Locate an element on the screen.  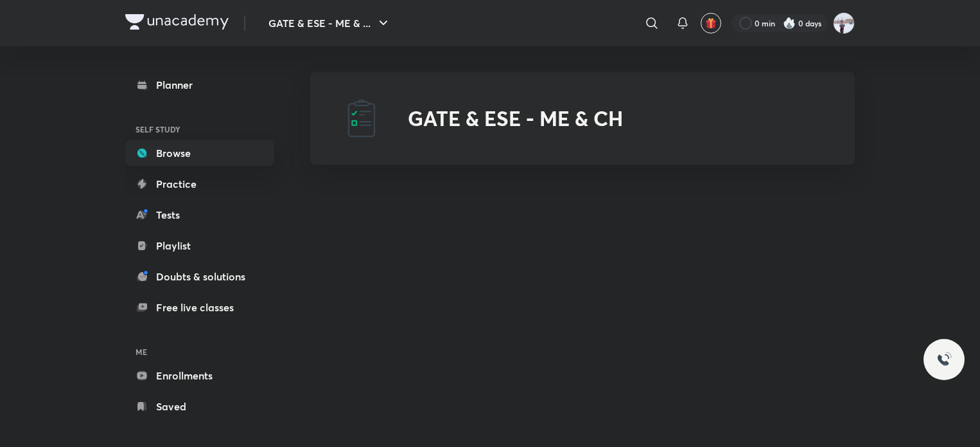
button: GATE & ESE - ME & ... is located at coordinates (329, 23).